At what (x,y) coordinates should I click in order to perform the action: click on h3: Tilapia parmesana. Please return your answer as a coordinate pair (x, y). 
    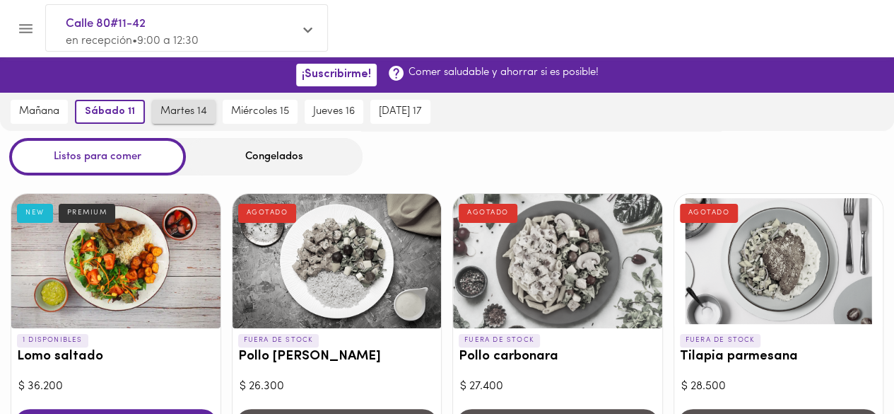
    Looking at the image, I should click on (779, 356).